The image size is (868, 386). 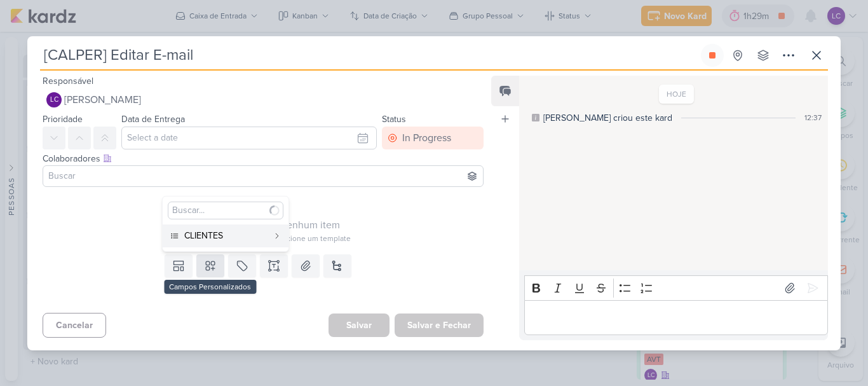 I want to click on label: Prioridade, so click(x=62, y=119).